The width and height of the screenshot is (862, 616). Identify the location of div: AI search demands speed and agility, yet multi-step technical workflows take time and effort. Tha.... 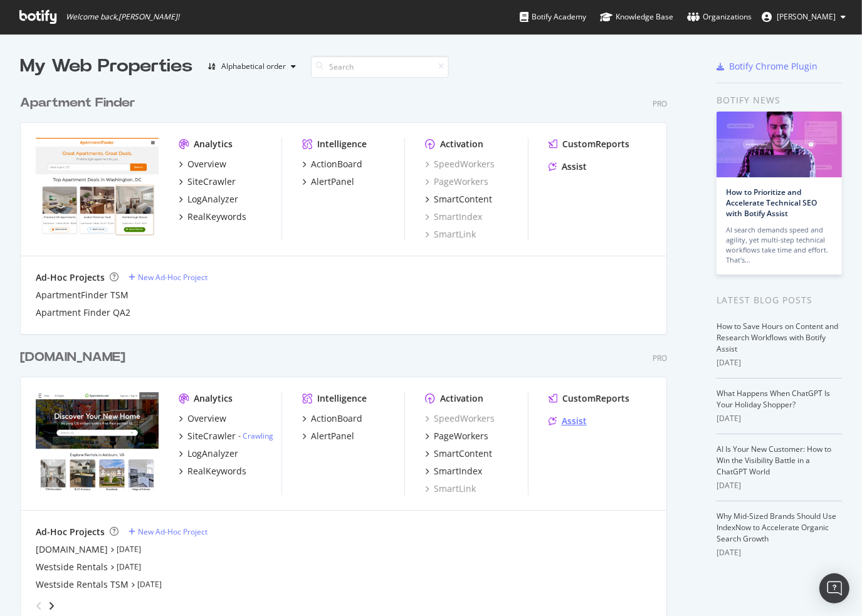
(779, 245).